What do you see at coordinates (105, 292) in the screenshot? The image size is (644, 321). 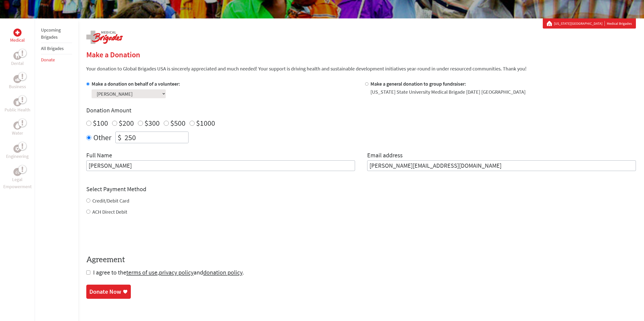 I see `div: Donate Now` at bounding box center [105, 292].